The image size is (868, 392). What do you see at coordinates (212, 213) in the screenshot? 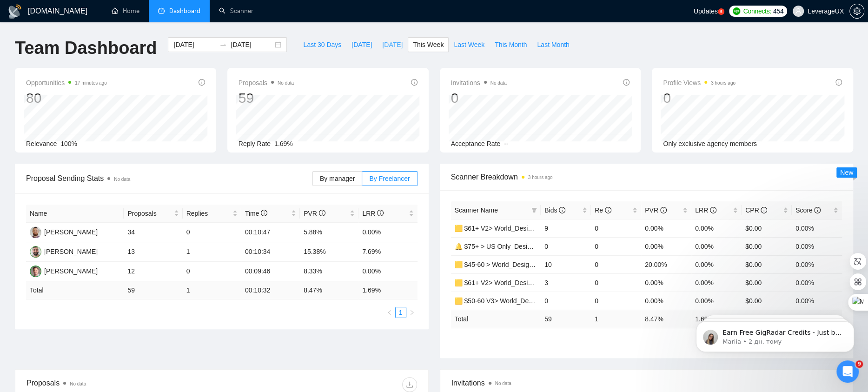
I see `th: Replies` at bounding box center [212, 213].